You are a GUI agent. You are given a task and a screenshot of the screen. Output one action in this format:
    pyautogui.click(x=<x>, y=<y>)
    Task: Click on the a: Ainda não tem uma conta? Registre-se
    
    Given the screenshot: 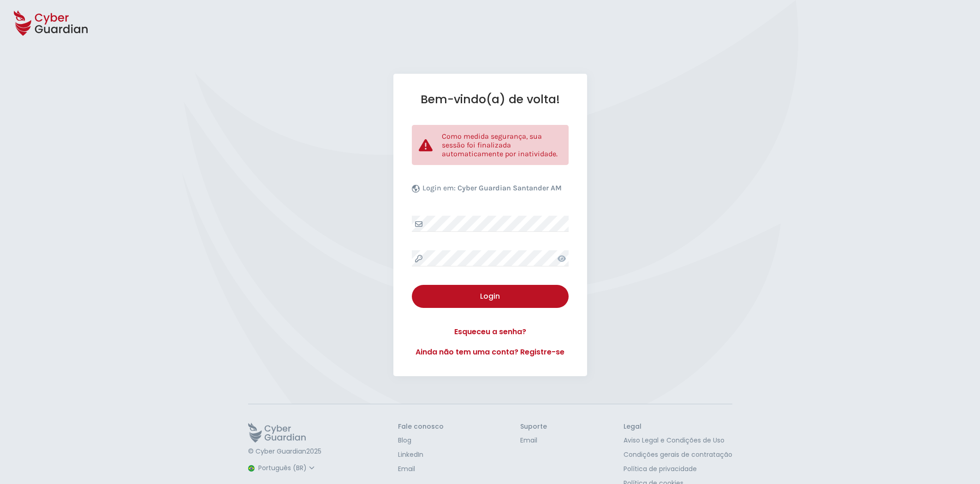 What is the action you would take?
    pyautogui.click(x=490, y=352)
    